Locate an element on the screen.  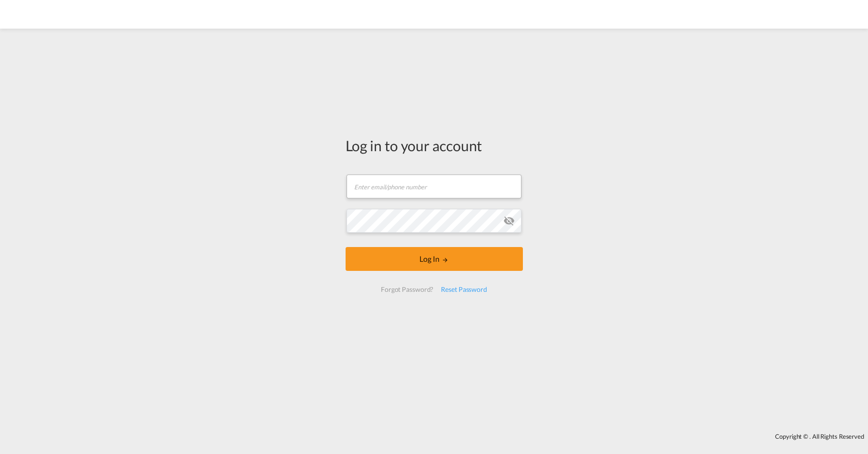
div: Reset Password is located at coordinates (464, 289).